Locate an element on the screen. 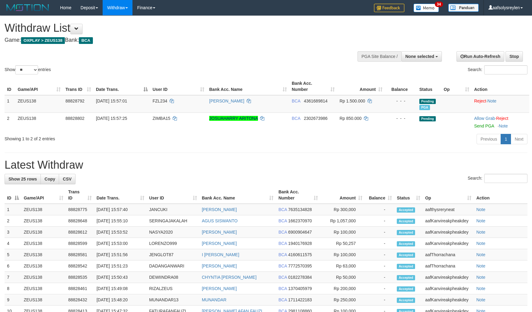  span: 88828802 is located at coordinates (75, 118).